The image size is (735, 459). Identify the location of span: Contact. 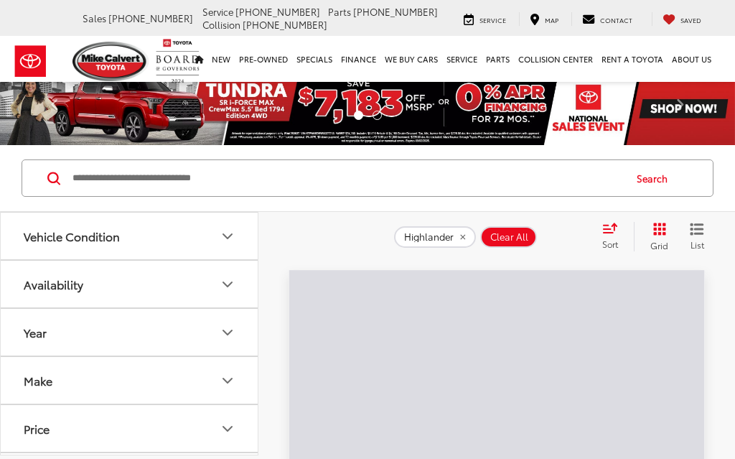
(616, 19).